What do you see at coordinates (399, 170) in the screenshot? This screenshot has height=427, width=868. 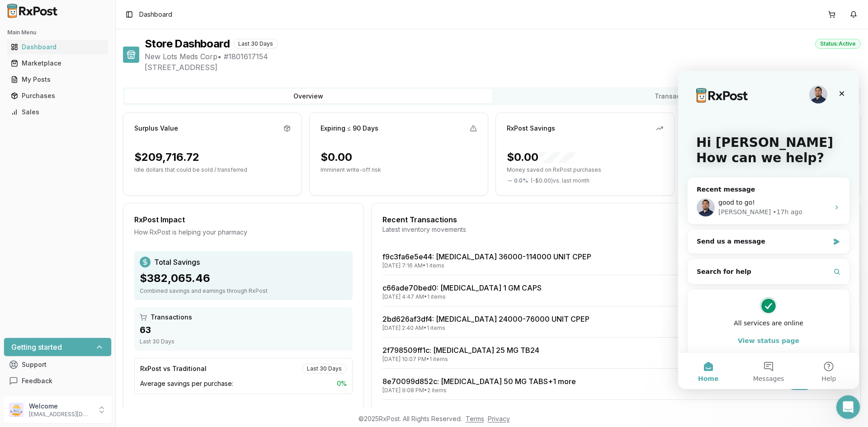 I see `p: Imminent write-off risk` at bounding box center [399, 170].